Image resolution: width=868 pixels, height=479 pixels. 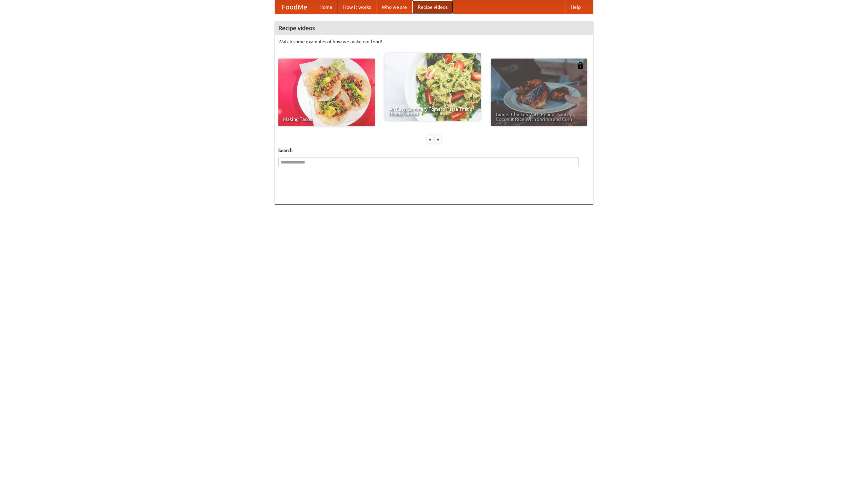 What do you see at coordinates (327, 93) in the screenshot?
I see `a: Making Tacos` at bounding box center [327, 93].